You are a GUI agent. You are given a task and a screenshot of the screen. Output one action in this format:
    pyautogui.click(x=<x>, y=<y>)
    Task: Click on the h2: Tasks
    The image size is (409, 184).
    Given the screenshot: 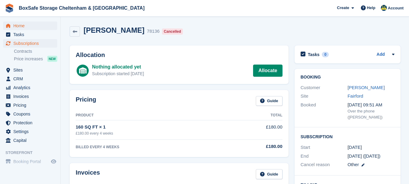 What is the action you would take?
    pyautogui.click(x=313, y=54)
    